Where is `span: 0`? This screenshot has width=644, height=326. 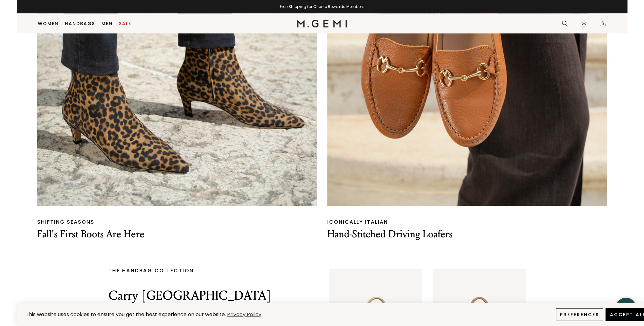
span: 0 is located at coordinates (603, 25).